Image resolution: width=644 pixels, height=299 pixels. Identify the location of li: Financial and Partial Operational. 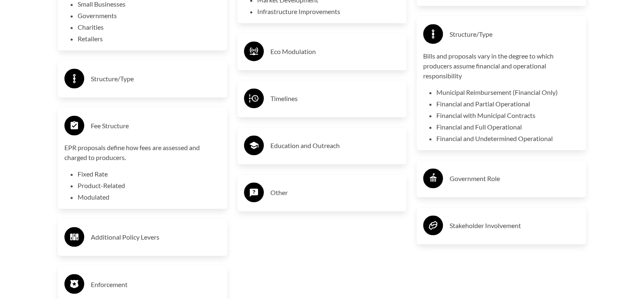
(508, 104).